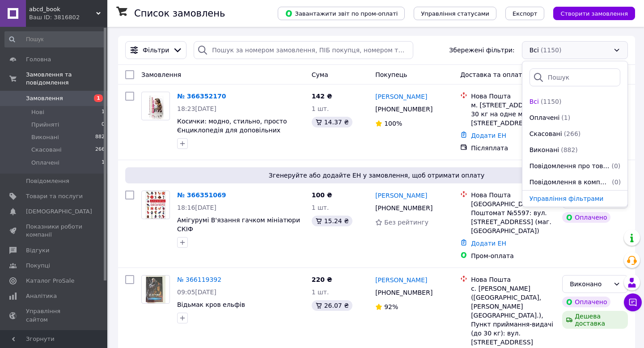 The image size is (644, 348). Describe the element at coordinates (320, 75) in the screenshot. I see `span: Cума` at that location.